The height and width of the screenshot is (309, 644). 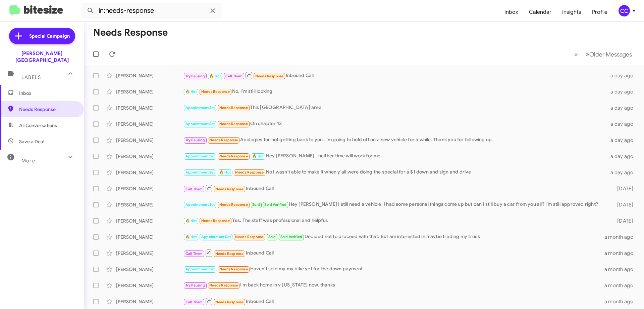 I want to click on div: On chapter 13, so click(x=395, y=124).